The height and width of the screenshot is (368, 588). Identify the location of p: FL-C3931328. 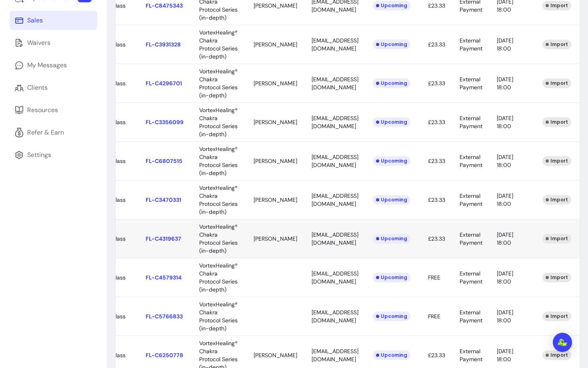
(165, 44).